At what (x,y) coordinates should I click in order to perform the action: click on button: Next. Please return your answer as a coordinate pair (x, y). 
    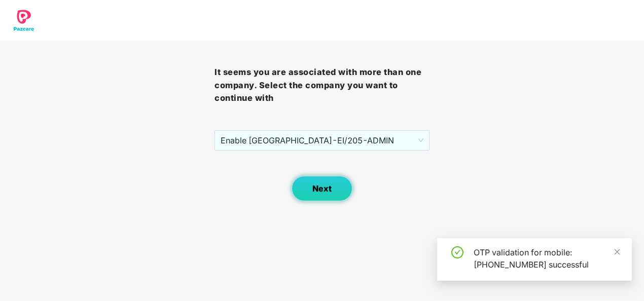
    Looking at the image, I should click on (322, 188).